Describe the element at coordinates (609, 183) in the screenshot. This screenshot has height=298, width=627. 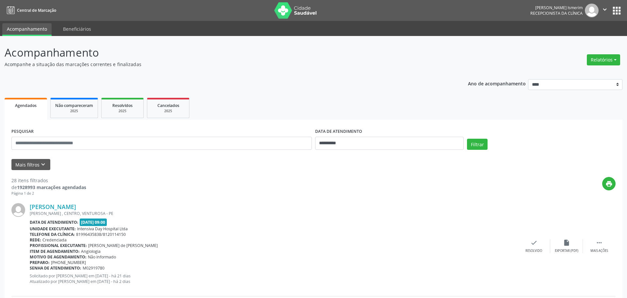
I see `button: print` at that location.